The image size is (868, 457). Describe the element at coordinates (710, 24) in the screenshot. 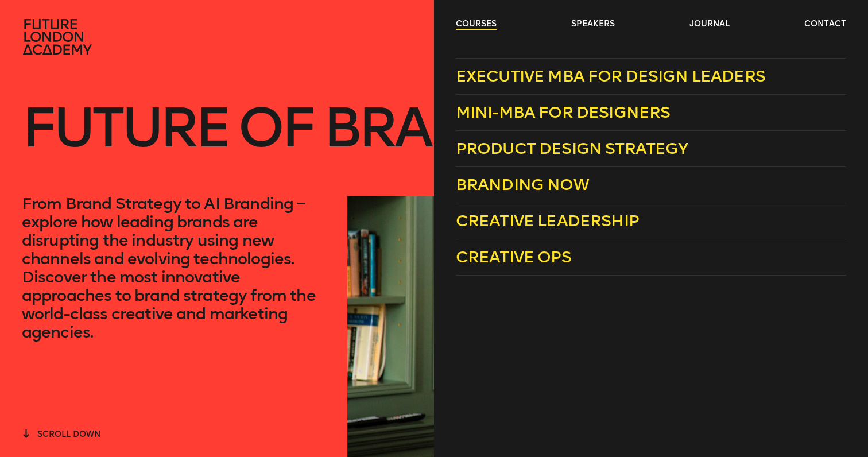

I see `a: journal` at that location.